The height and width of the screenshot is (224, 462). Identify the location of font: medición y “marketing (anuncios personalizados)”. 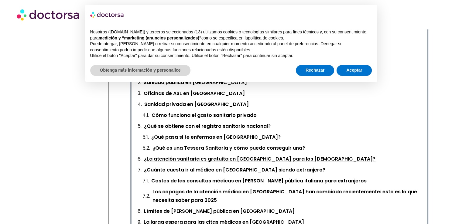
(150, 38).